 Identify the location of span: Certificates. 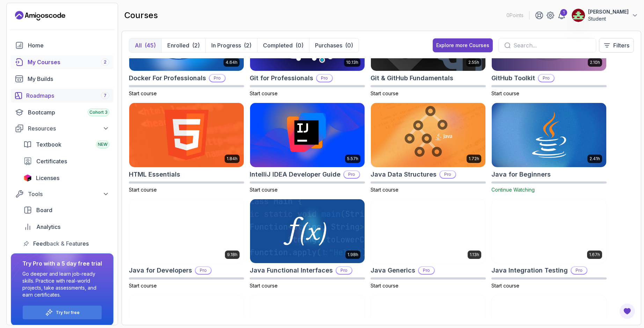
(51, 161).